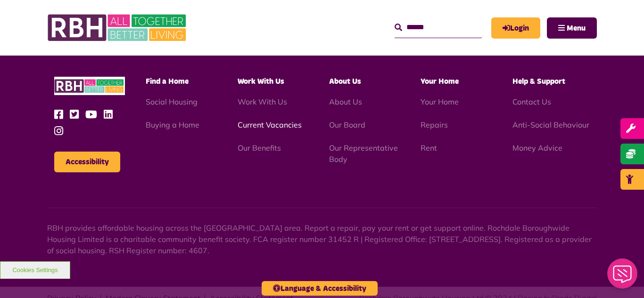 The height and width of the screenshot is (298, 644). I want to click on span: Help & Support, so click(538, 81).